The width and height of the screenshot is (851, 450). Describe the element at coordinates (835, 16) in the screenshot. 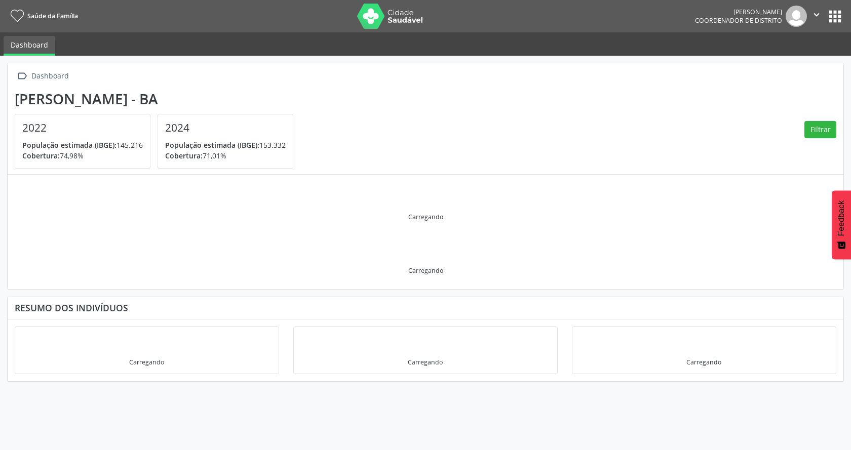

I see `button: apps` at that location.